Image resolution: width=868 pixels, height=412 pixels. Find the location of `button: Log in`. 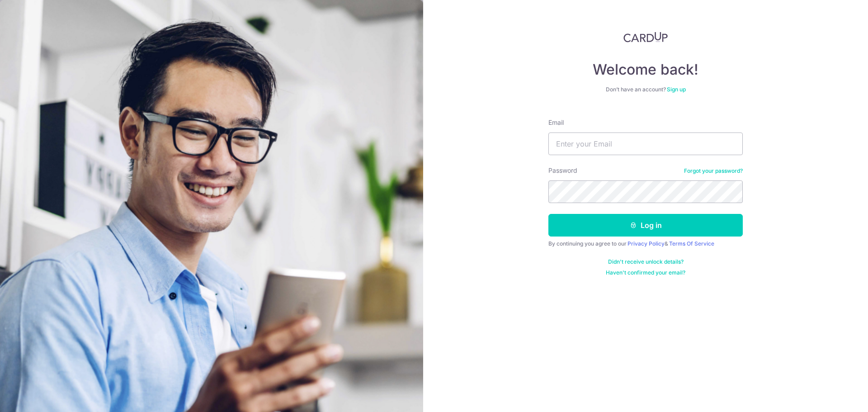

button: Log in is located at coordinates (645, 225).